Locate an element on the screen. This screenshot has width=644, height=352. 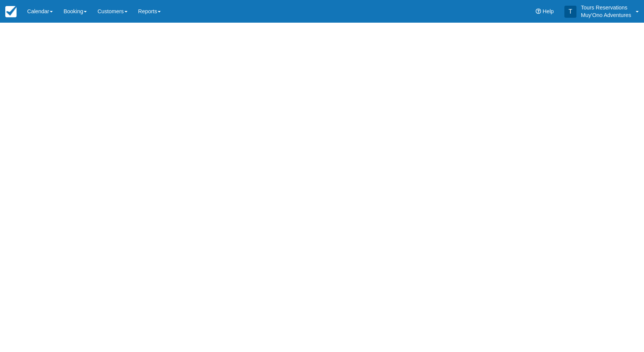
div: T is located at coordinates (570, 12).